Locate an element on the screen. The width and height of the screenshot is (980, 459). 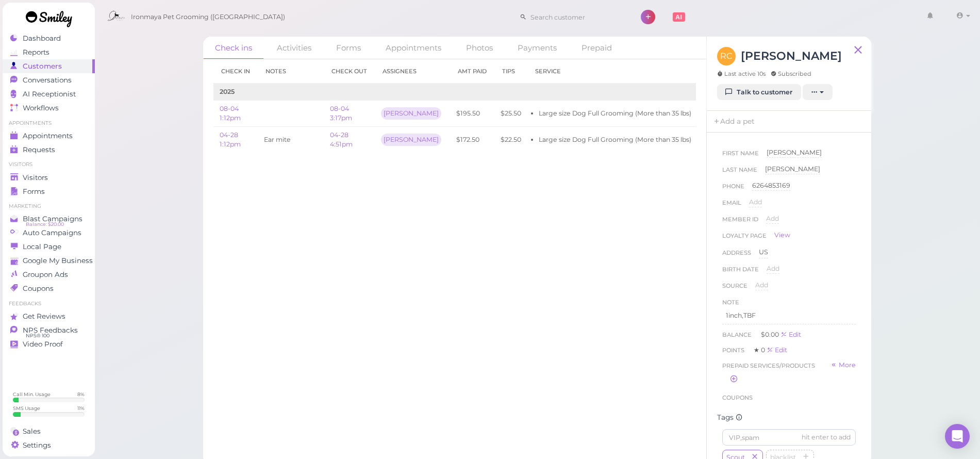
td: $22.50 is located at coordinates (511, 140).